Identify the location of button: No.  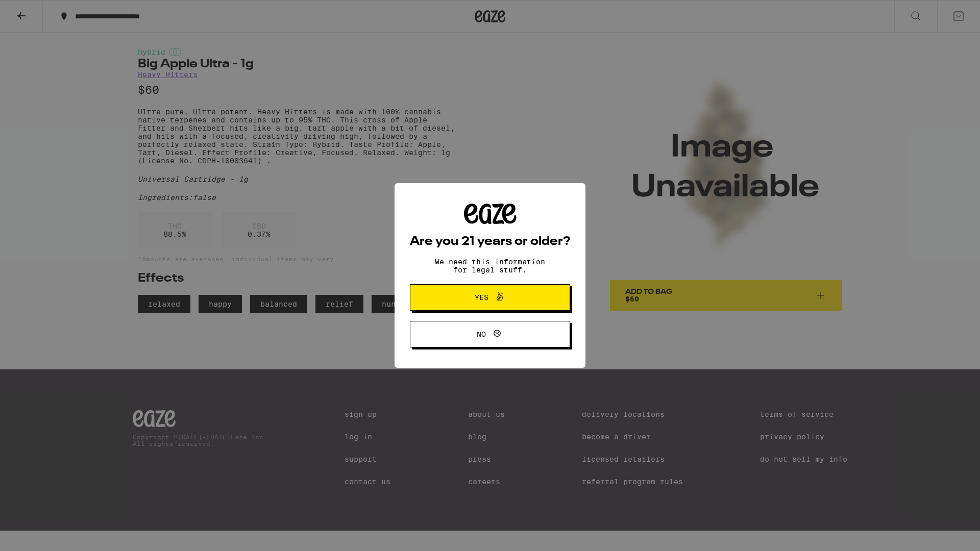
(490, 334).